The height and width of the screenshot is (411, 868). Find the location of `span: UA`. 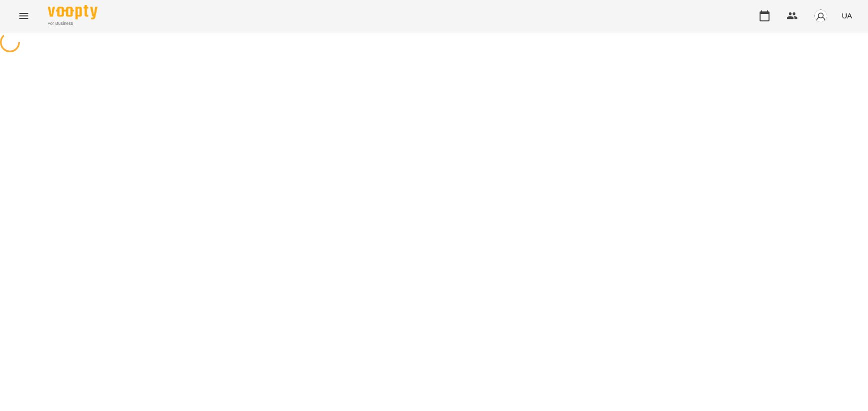

span: UA is located at coordinates (847, 15).